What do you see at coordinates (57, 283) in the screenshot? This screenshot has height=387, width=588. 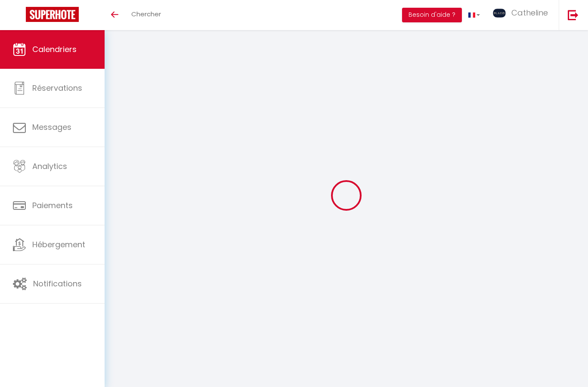 I see `span: Notifications` at bounding box center [57, 283].